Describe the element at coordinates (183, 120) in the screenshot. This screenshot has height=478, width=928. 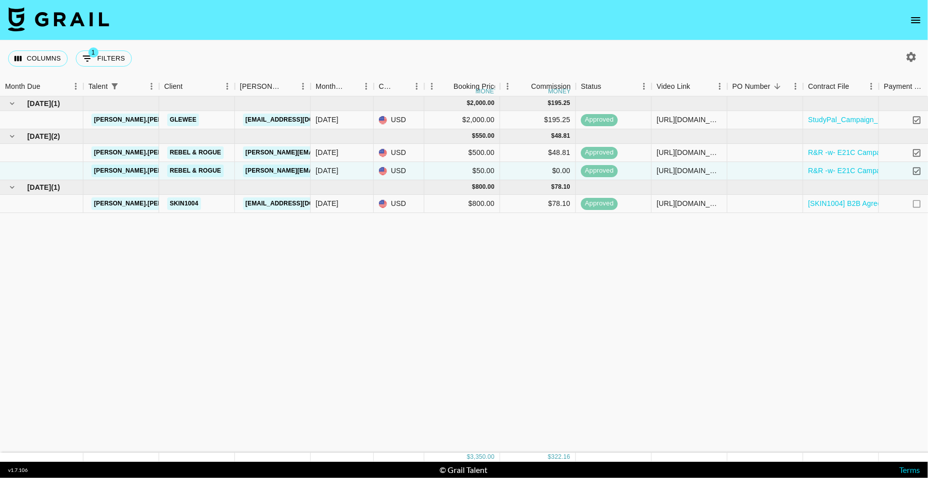
I see `a: Glewee` at that location.